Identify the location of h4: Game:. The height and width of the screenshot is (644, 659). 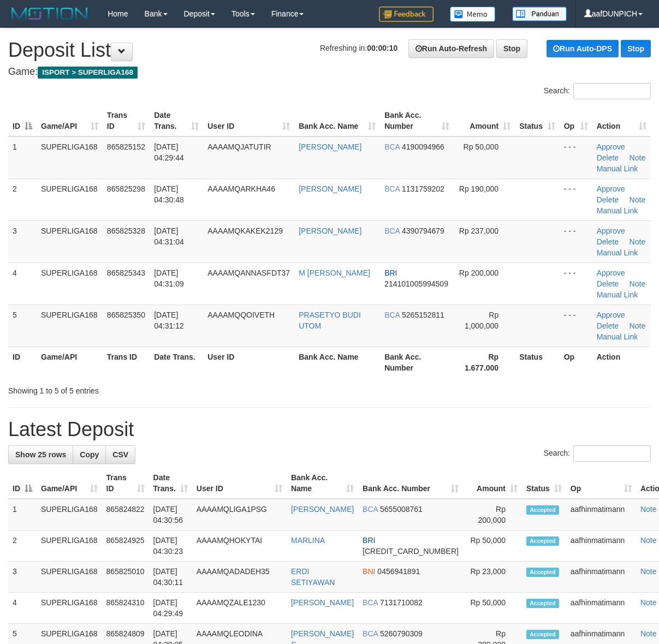
(330, 72).